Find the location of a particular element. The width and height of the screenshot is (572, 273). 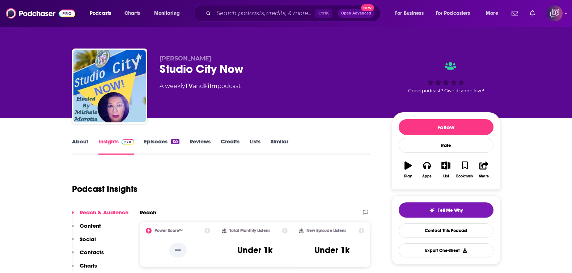

div: Search podcasts, credits, & more... is located at coordinates (294, 13).